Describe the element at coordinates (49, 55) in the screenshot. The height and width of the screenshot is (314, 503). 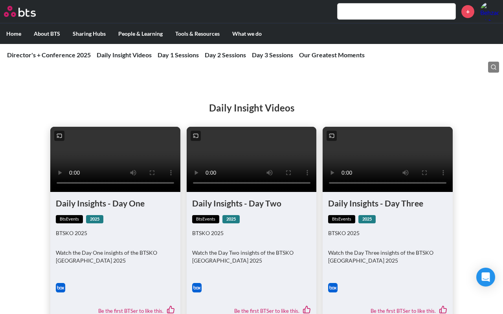
I see `a: Director's + Conference 2025` at that location.